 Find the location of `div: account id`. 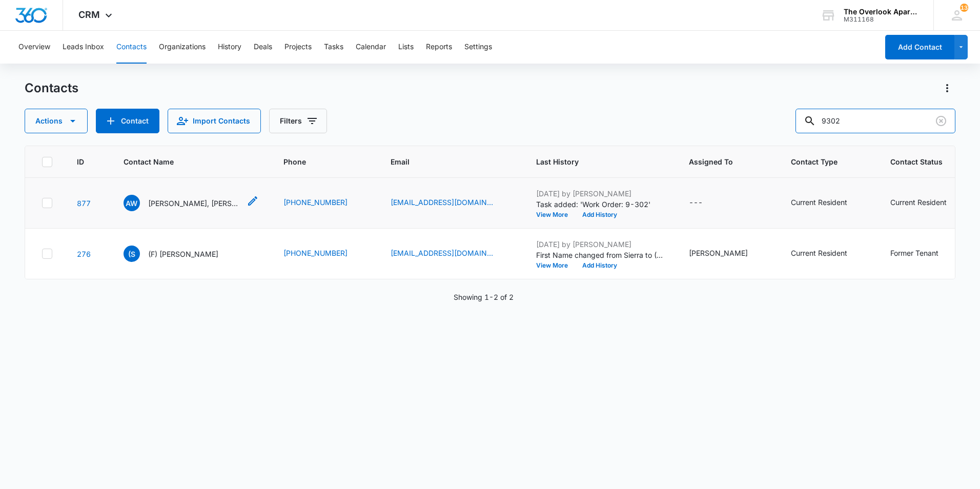

div: account id is located at coordinates (881, 20).